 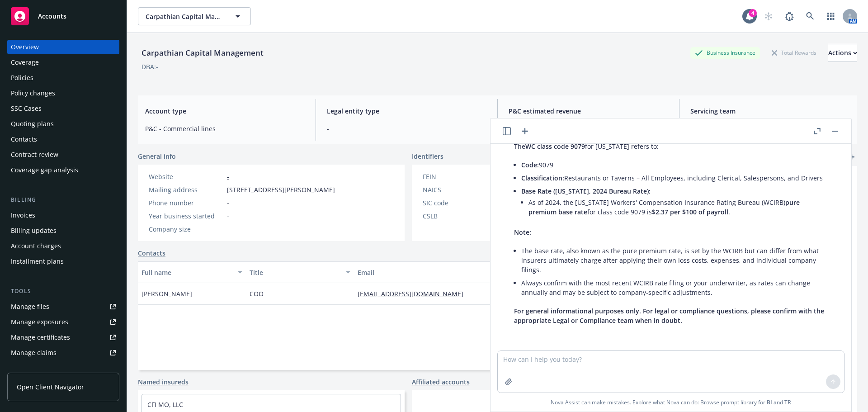 I want to click on div: Year business started, so click(x=186, y=216).